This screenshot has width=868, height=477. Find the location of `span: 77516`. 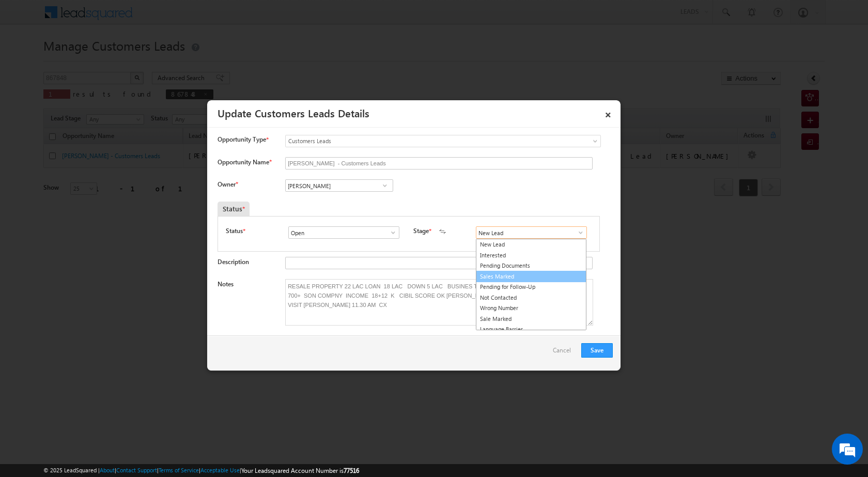

span: 77516 is located at coordinates (352, 470).